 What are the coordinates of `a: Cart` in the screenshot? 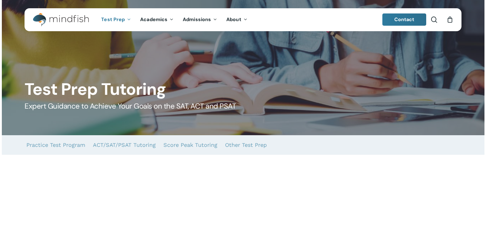 It's located at (449, 20).